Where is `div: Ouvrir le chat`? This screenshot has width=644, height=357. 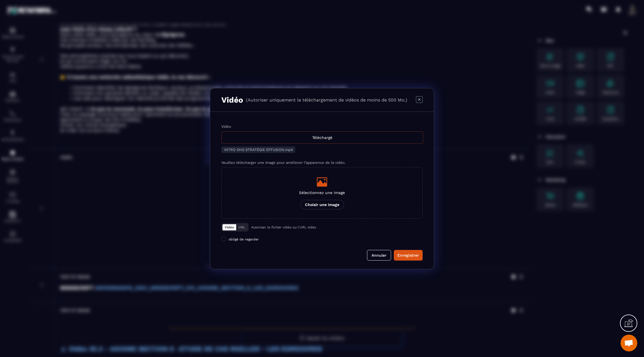 div: Ouvrir le chat is located at coordinates (629, 343).